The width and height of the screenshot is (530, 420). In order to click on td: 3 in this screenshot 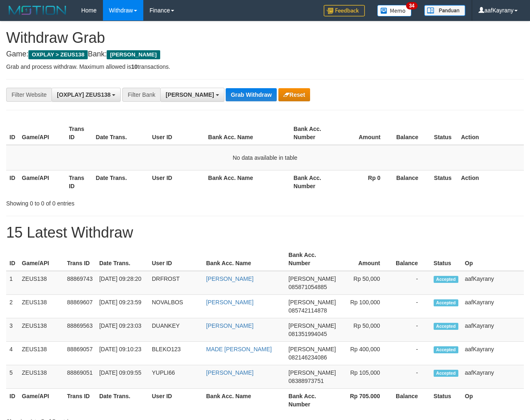, I will do `click(12, 330)`.